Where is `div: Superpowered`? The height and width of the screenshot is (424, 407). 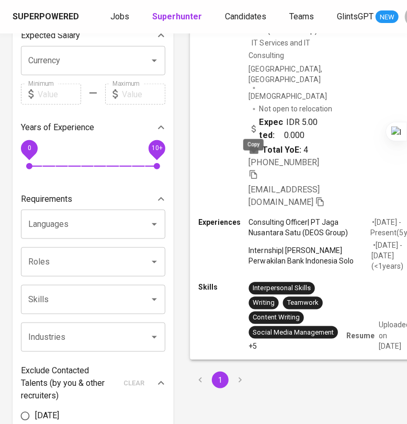 div: Superpowered is located at coordinates (45, 17).